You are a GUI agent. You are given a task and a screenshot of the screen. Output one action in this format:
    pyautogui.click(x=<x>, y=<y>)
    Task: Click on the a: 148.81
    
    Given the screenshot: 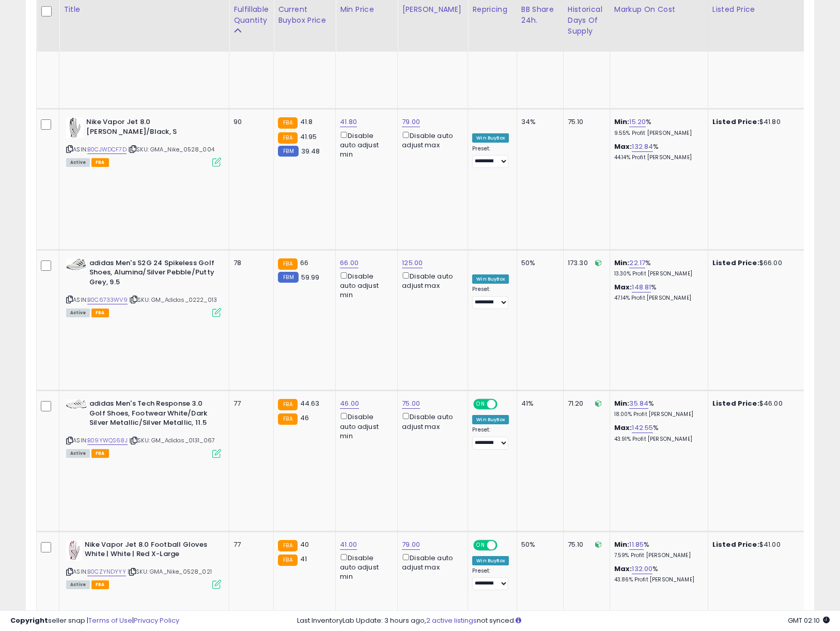 What is the action you would take?
    pyautogui.click(x=641, y=287)
    